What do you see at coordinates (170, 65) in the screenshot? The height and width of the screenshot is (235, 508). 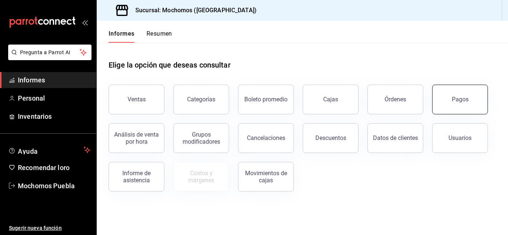 I see `font: Elige la opción que deseas consultar` at bounding box center [170, 65].